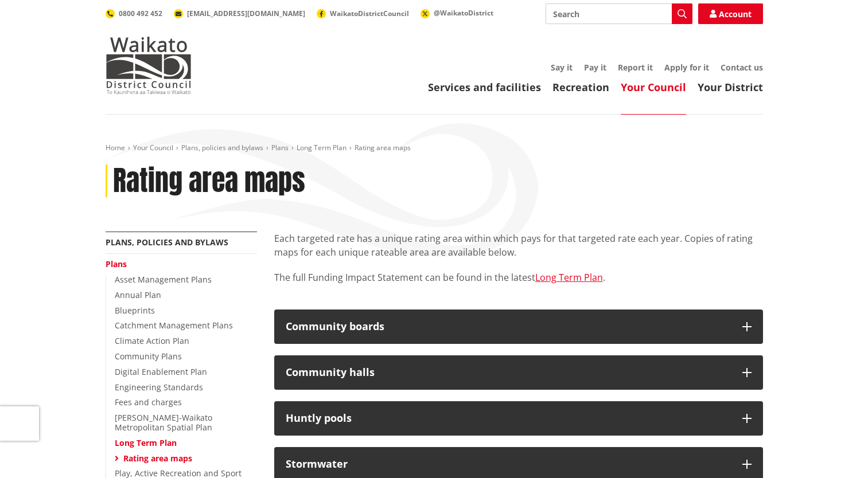 Image resolution: width=868 pixels, height=478 pixels. I want to click on button: Huntly pools, so click(518, 418).